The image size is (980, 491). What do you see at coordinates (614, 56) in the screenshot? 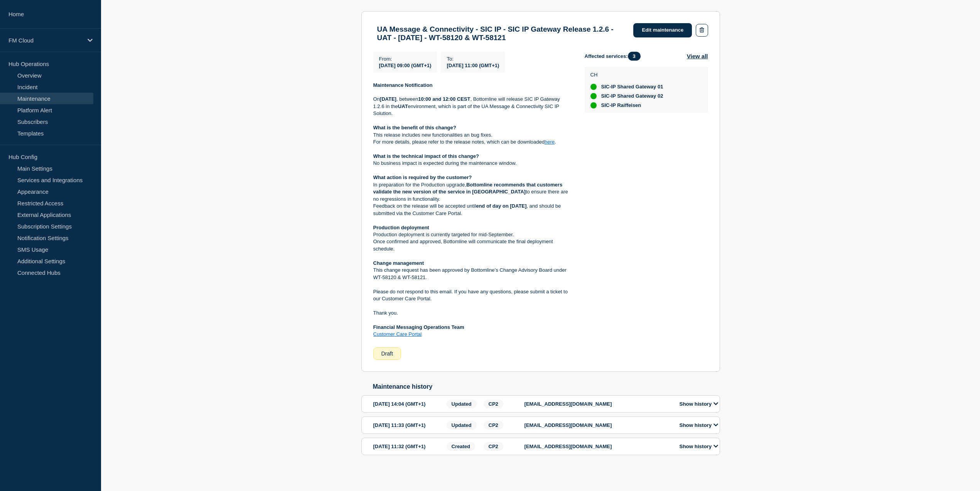
I see `span: Affected services:` at bounding box center [614, 56].